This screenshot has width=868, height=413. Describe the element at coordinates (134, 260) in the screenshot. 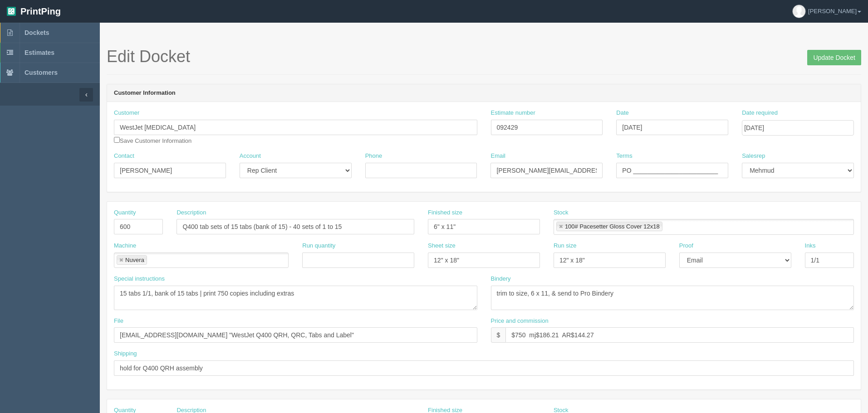

I see `div: Nuvera` at that location.